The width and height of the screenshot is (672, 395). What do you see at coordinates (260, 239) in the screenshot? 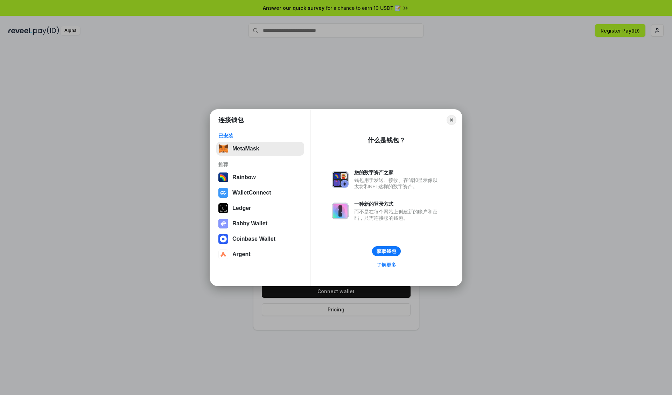
I see `button: Coinbase Wallet` at bounding box center [260, 239].